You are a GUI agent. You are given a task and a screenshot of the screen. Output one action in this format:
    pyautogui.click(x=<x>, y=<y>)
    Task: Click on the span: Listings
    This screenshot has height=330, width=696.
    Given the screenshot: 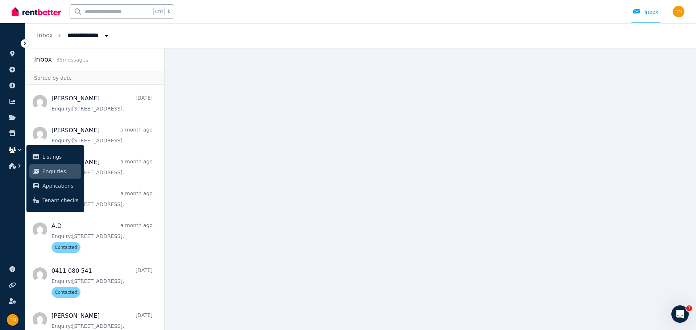 What is the action you would take?
    pyautogui.click(x=60, y=157)
    